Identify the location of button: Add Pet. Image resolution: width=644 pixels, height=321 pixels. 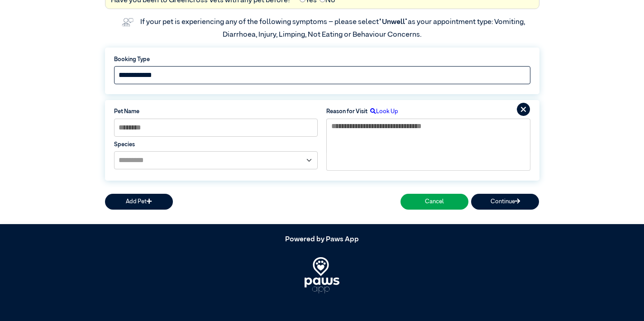
(139, 202).